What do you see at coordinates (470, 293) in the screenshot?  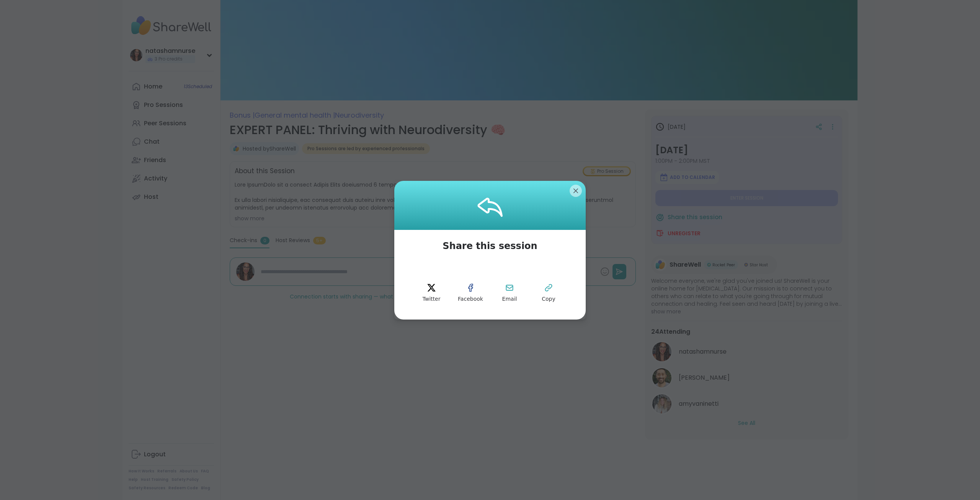 I see `button: facebook` at bounding box center [470, 293].